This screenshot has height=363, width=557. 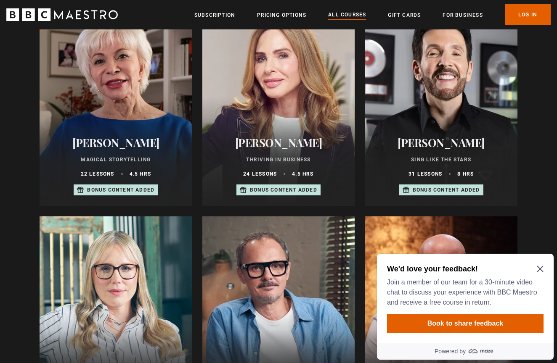 What do you see at coordinates (404, 15) in the screenshot?
I see `a: Gift Cards` at bounding box center [404, 15].